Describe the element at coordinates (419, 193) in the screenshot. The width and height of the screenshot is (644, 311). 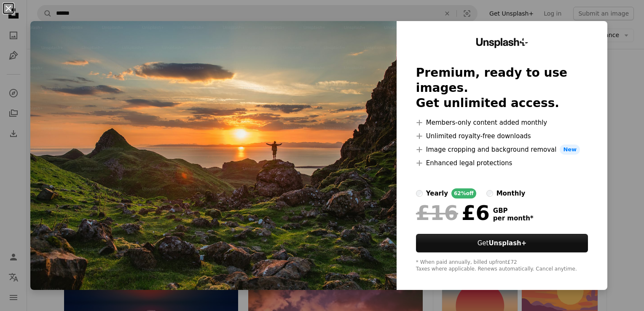
I see `input: yearly62%off` at that location.